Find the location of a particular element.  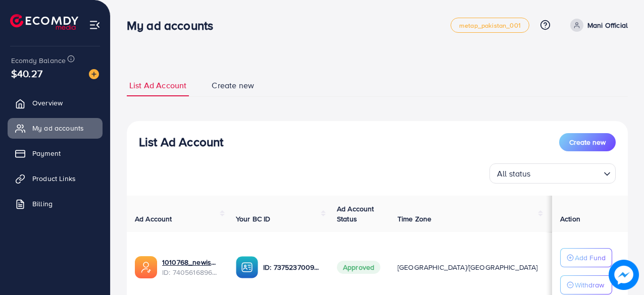

span: Payment is located at coordinates (47, 153).